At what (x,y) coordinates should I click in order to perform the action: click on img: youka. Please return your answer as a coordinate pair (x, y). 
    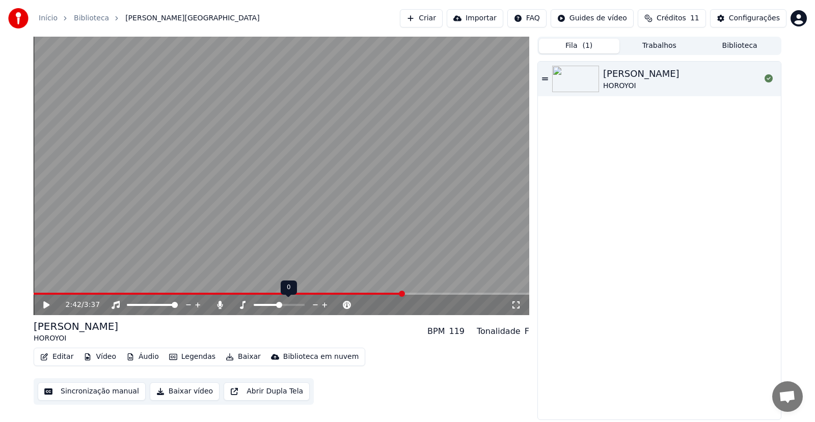
    Looking at the image, I should click on (18, 18).